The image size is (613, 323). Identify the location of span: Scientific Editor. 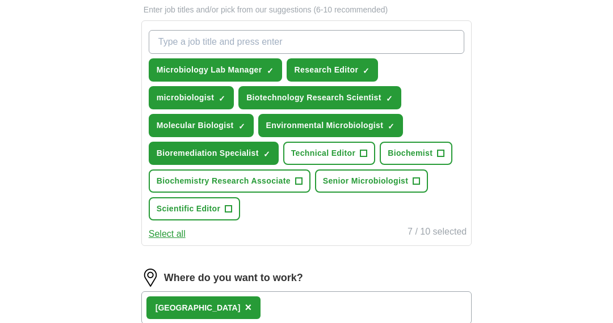
(188, 209).